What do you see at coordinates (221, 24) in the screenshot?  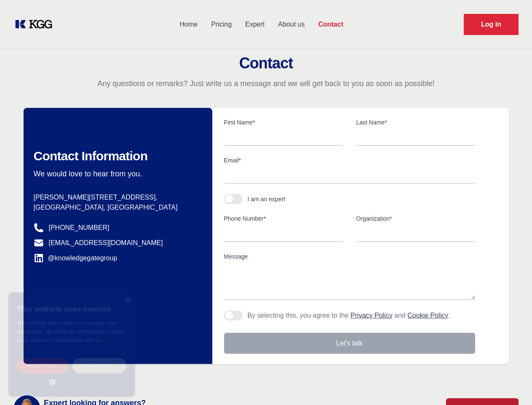 I see `a: Pricing` at bounding box center [221, 24].